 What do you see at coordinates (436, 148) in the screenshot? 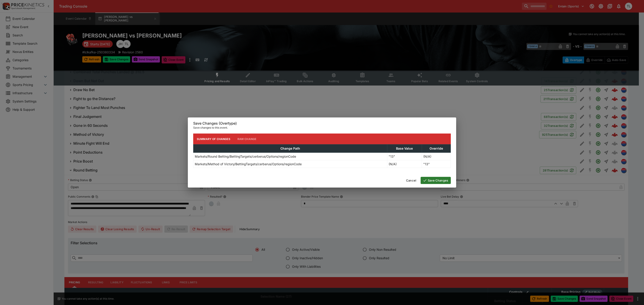
I see `th: Override` at bounding box center [436, 148].